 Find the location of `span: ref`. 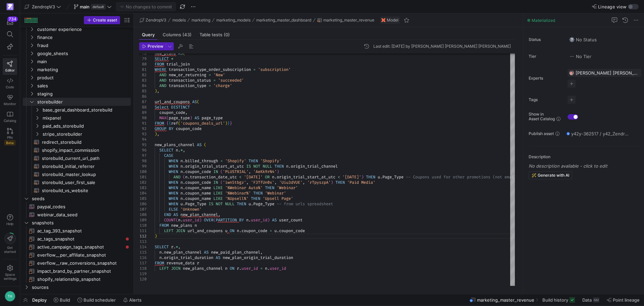

span: ref is located at coordinates (174, 123).